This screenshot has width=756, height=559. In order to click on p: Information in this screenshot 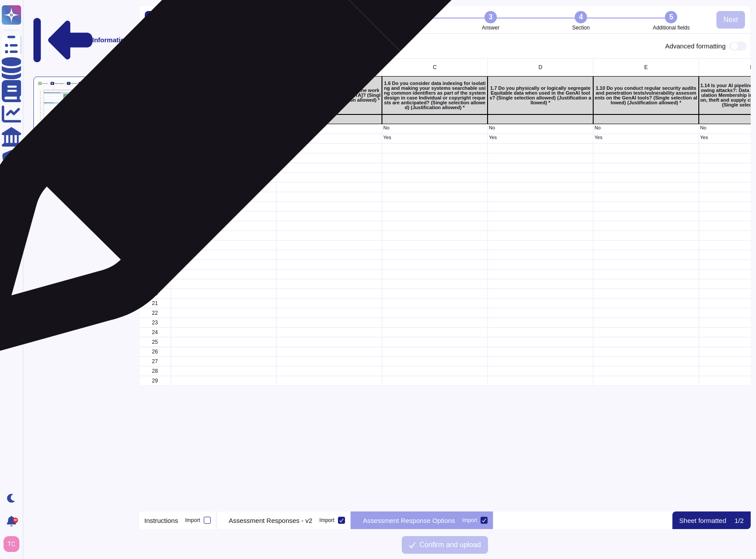, I will do `click(110, 40)`.